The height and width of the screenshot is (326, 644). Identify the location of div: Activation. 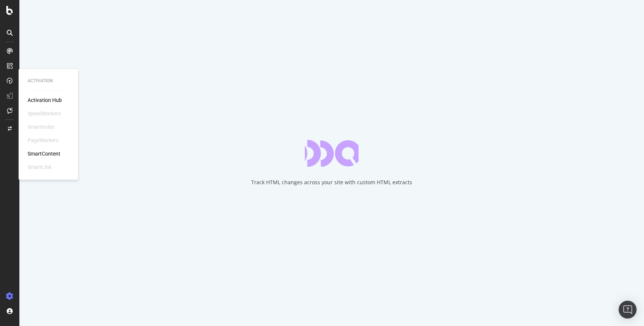
(48, 81).